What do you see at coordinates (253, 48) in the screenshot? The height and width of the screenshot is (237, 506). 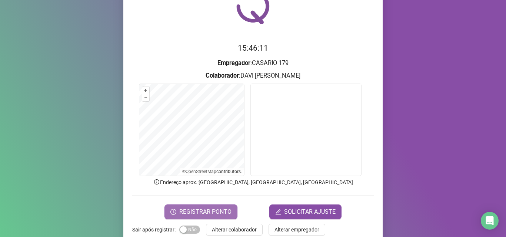 I see `time: 15:46:11` at bounding box center [253, 48].